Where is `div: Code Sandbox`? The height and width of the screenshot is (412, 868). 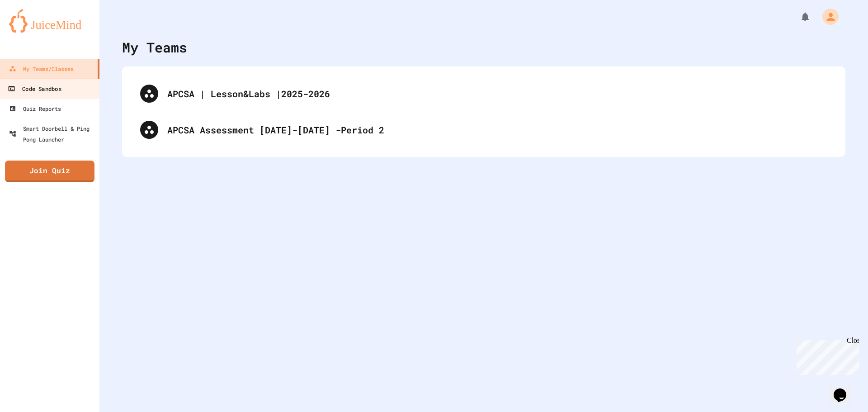 div: Code Sandbox is located at coordinates (35, 89).